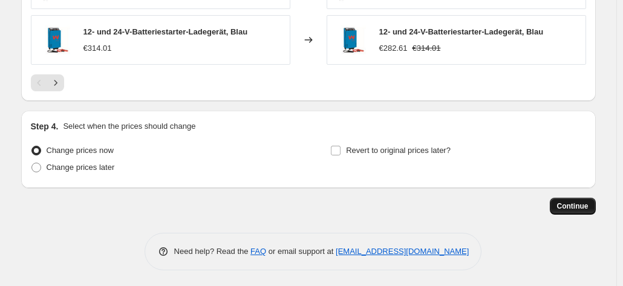 This screenshot has height=286, width=623. Describe the element at coordinates (572, 206) in the screenshot. I see `span: Continue` at that location.